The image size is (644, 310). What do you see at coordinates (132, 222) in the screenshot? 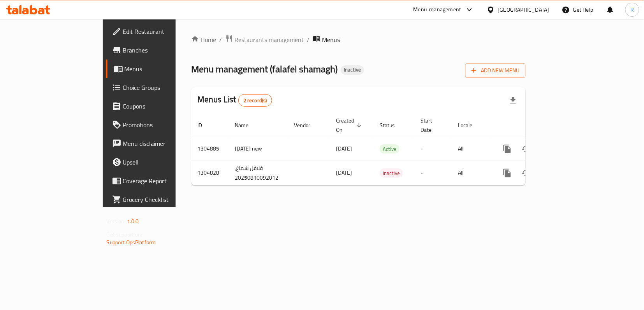
I see `span: 1.0.0` at bounding box center [132, 222].